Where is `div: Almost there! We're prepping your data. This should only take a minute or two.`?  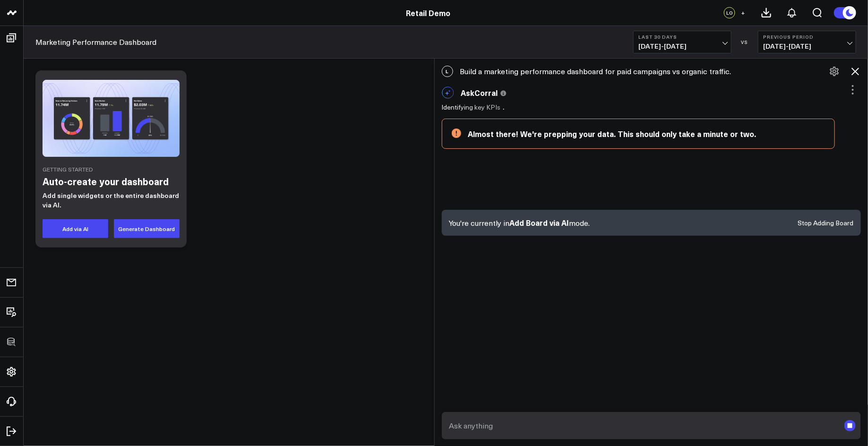
div: Almost there! We're prepping your data. This should only take a minute or two. is located at coordinates (646, 134).